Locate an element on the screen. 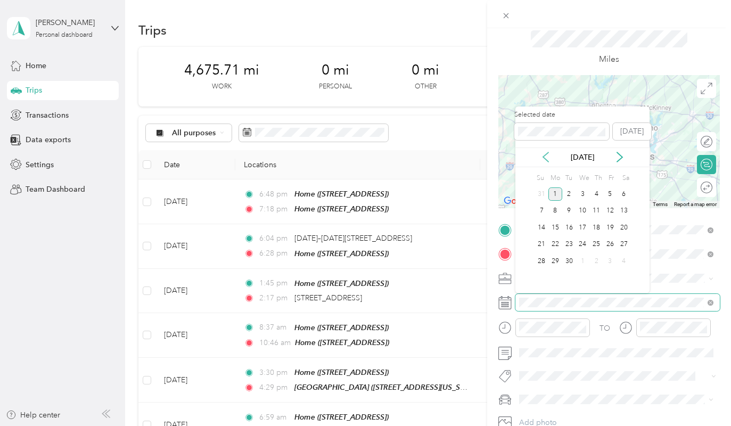 The width and height of the screenshot is (731, 426). div: 28 is located at coordinates (541, 261).